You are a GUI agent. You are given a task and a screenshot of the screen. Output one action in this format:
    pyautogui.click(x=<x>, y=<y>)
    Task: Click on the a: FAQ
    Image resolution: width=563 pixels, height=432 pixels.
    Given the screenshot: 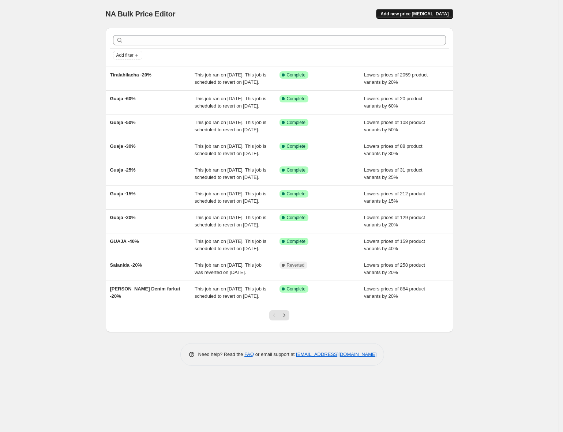 What is the action you would take?
    pyautogui.click(x=249, y=354)
    